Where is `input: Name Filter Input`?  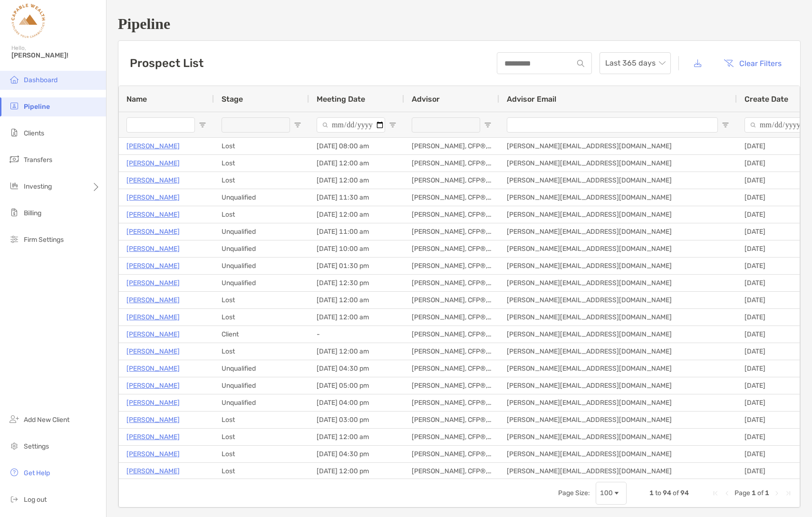 input: Name Filter Input is located at coordinates (160, 125).